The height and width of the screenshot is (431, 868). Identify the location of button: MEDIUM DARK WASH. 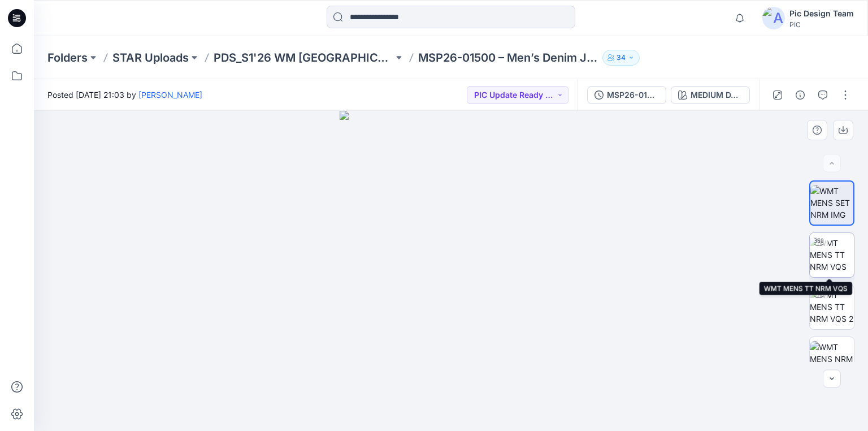
(710, 95).